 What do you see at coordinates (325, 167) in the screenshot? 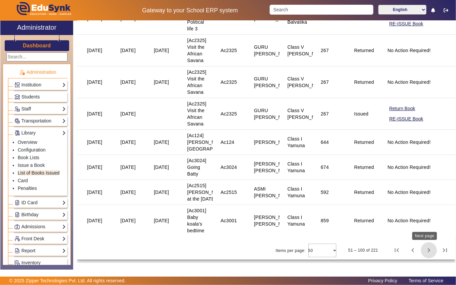
I see `div: 674` at bounding box center [325, 167].